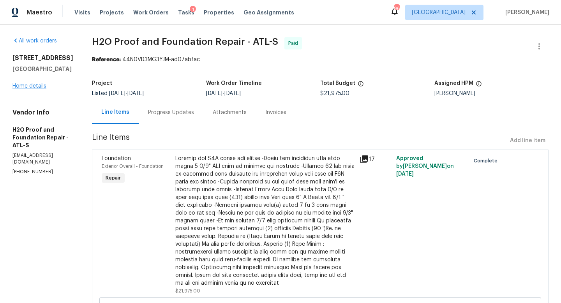 This screenshot has height=303, width=561. What do you see at coordinates (43, 113) in the screenshot?
I see `h4: Vendor Info` at bounding box center [43, 113].